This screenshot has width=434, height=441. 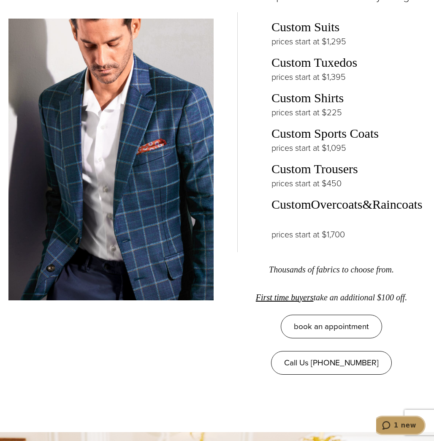 What do you see at coordinates (315, 169) in the screenshot?
I see `a: Custom Trousers` at bounding box center [315, 169].